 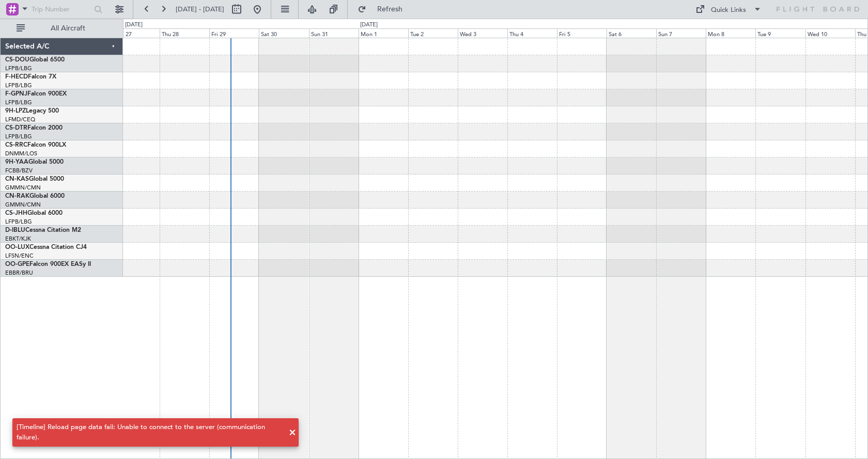 I want to click on button: All Aircraft, so click(x=61, y=29).